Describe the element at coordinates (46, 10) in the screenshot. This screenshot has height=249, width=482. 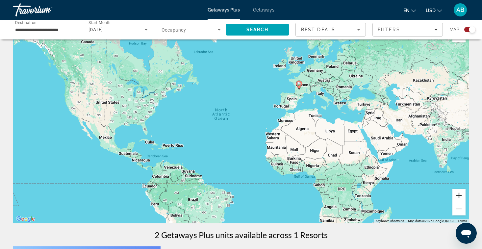
I see `a: Travorium` at that location.